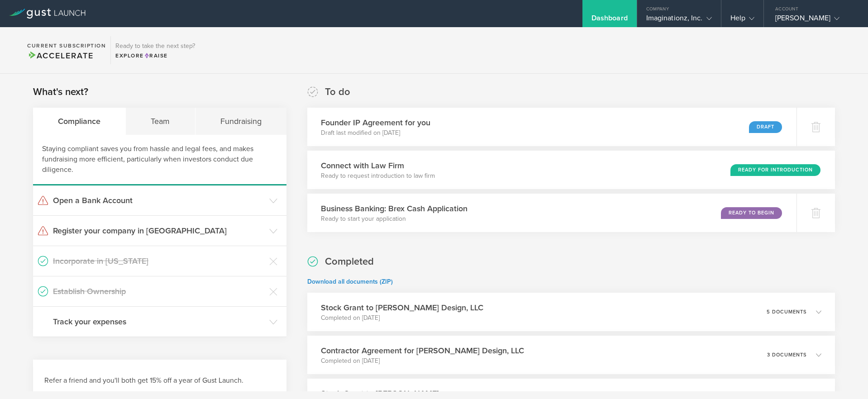  What do you see at coordinates (376, 123) in the screenshot?
I see `h3: Founder IP Agreement for you` at bounding box center [376, 123].